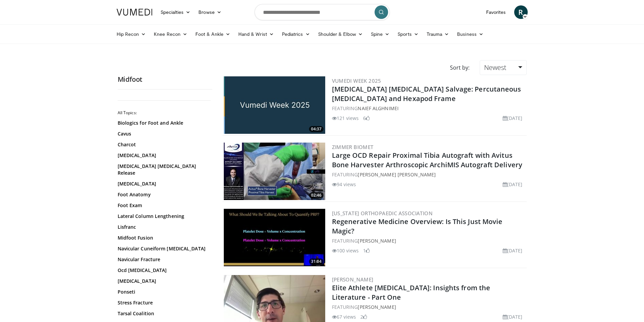 This screenshot has height=322, width=644. Describe the element at coordinates (175, 12) in the screenshot. I see `a: Specialties` at that location.